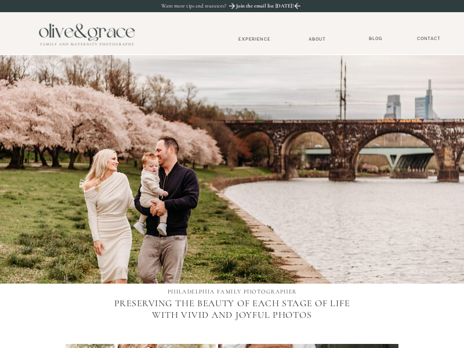 The image size is (464, 348). I want to click on nav: Experience, so click(255, 38).